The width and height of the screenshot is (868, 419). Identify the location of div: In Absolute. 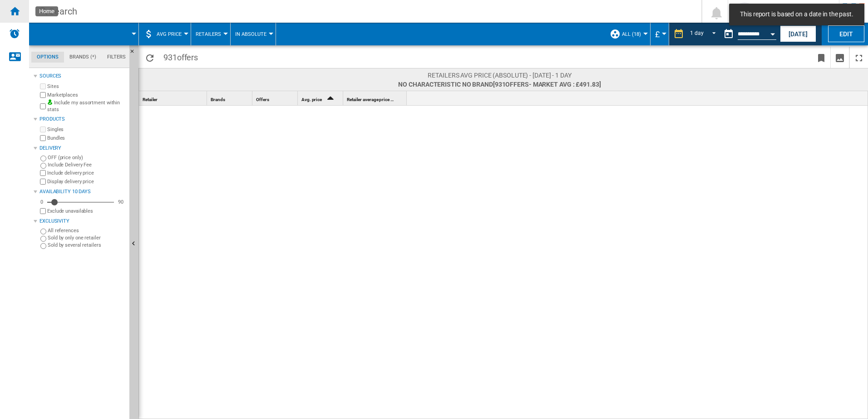
(253, 34).